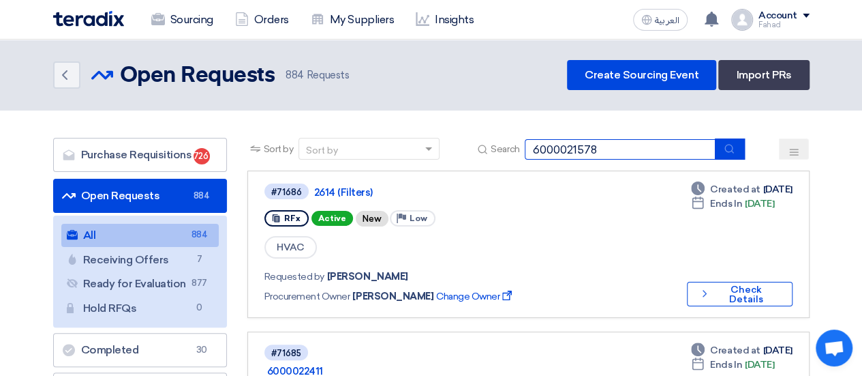 The image size is (862, 376). I want to click on input: Search by title or reference number, so click(620, 149).